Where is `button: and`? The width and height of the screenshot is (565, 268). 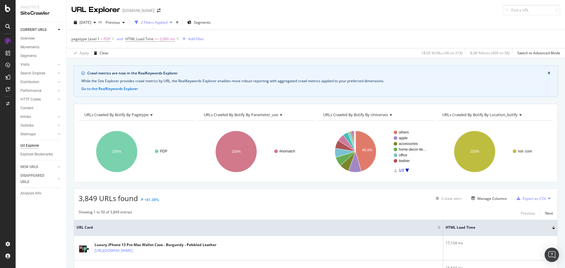
button: and is located at coordinates (120, 39).